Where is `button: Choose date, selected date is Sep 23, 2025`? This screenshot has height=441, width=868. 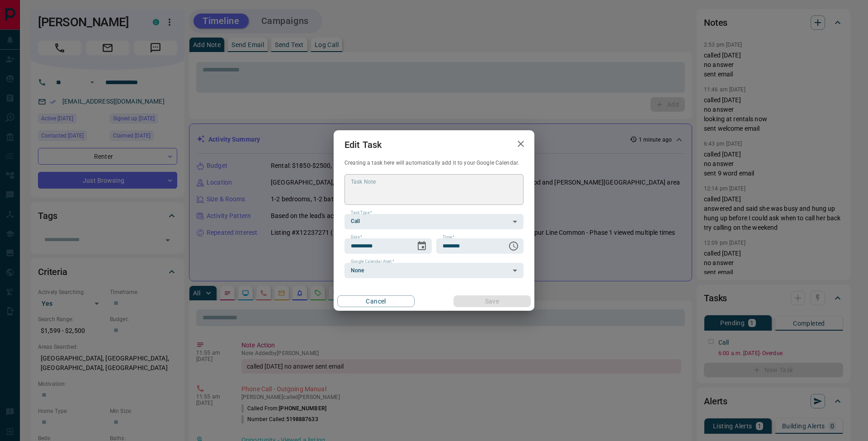
button: Choose date, selected date is Sep 23, 2025 is located at coordinates (422, 246).